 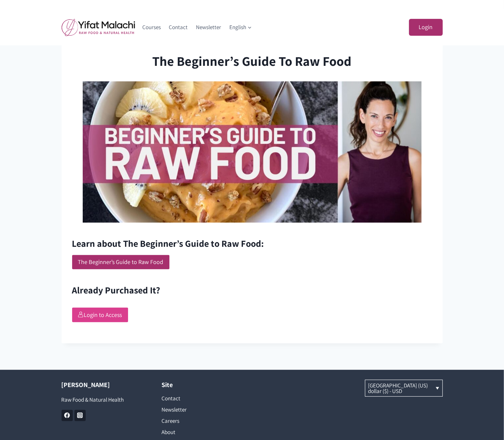 What do you see at coordinates (426, 27) in the screenshot?
I see `a: Login` at bounding box center [426, 27].